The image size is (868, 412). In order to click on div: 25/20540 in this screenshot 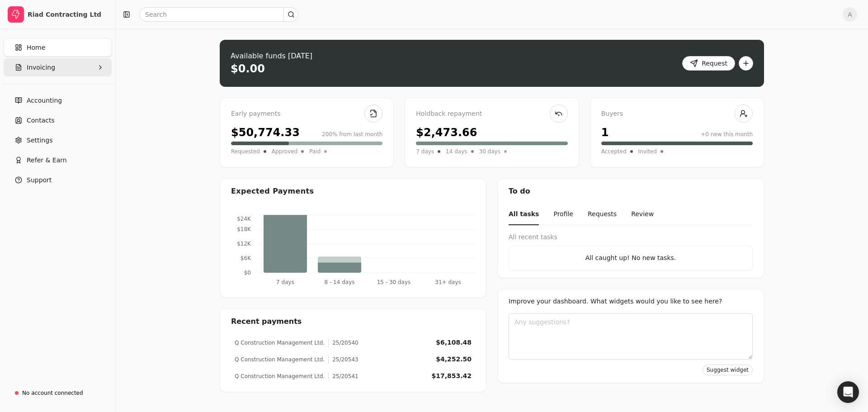, I will do `click(344, 343)`.